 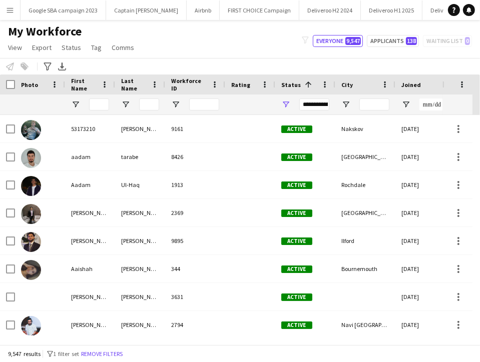 I want to click on span: 1 filter set, so click(x=66, y=354).